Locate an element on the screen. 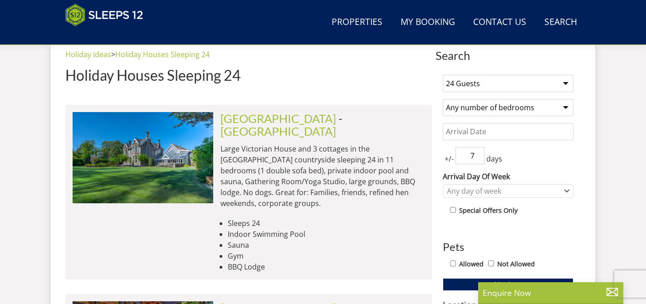  h1: Holiday Houses Sleeping 24 is located at coordinates (249, 75).